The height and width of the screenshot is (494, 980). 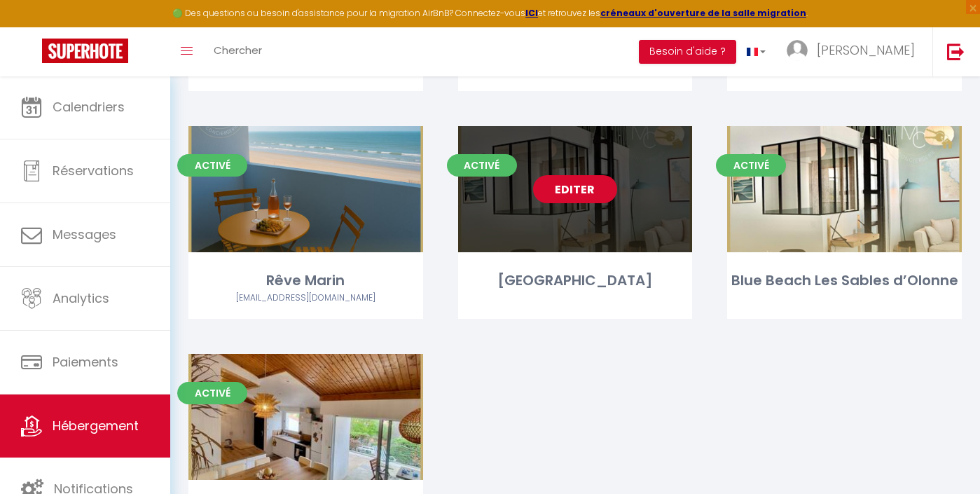 What do you see at coordinates (95, 425) in the screenshot?
I see `span: Hébergement` at bounding box center [95, 425].